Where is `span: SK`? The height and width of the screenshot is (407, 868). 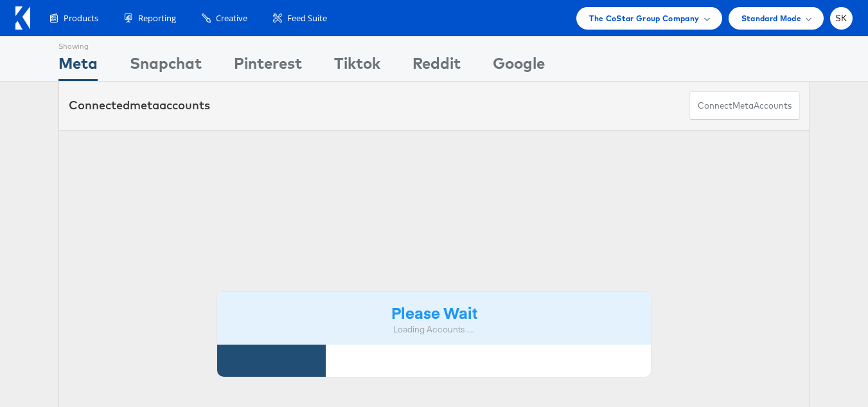 span: SK is located at coordinates (841, 18).